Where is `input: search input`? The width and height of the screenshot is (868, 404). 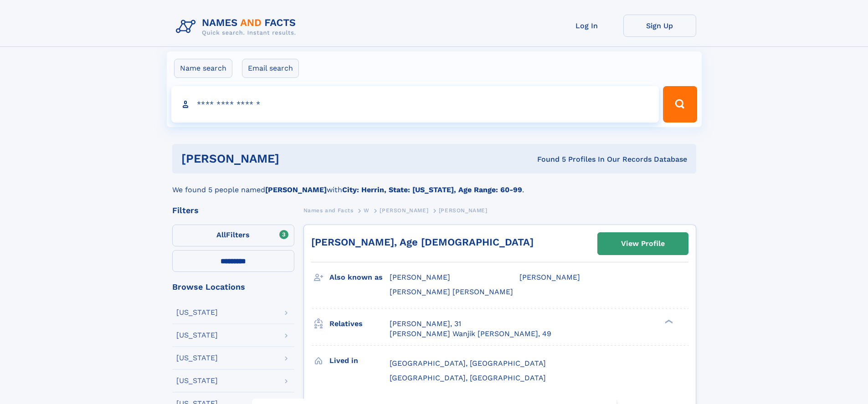 input: search input is located at coordinates (415, 104).